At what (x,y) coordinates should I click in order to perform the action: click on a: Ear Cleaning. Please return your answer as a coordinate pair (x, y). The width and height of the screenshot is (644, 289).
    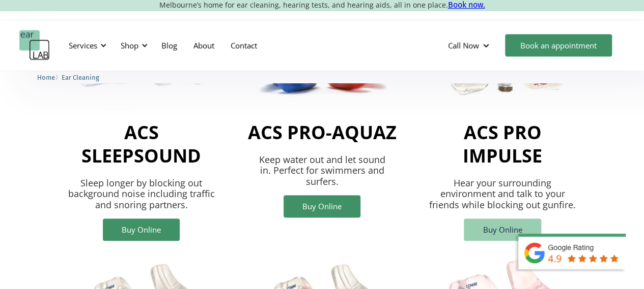
    Looking at the image, I should click on (80, 77).